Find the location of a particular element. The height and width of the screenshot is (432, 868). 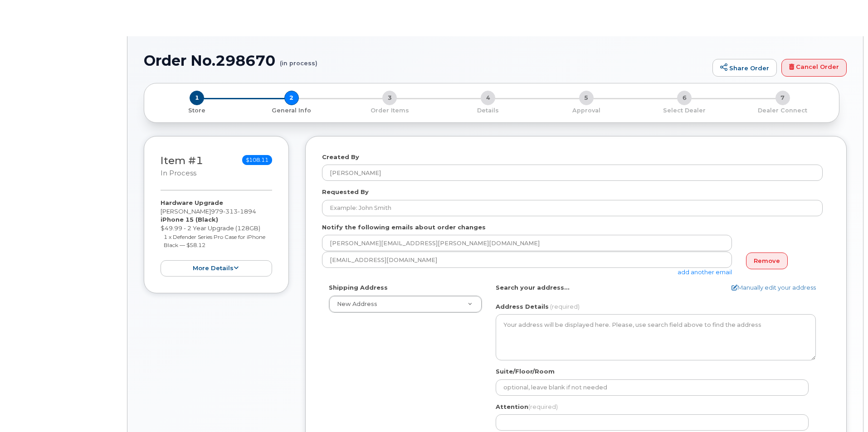

input: optional, leave blank if not needed is located at coordinates (652, 388).